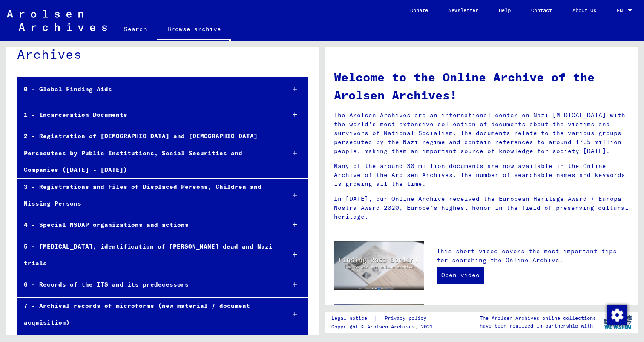 This screenshot has height=342, width=644. What do you see at coordinates (148, 285) in the screenshot?
I see `div: 6 - Records of the ITS and its predecessors` at bounding box center [148, 285].